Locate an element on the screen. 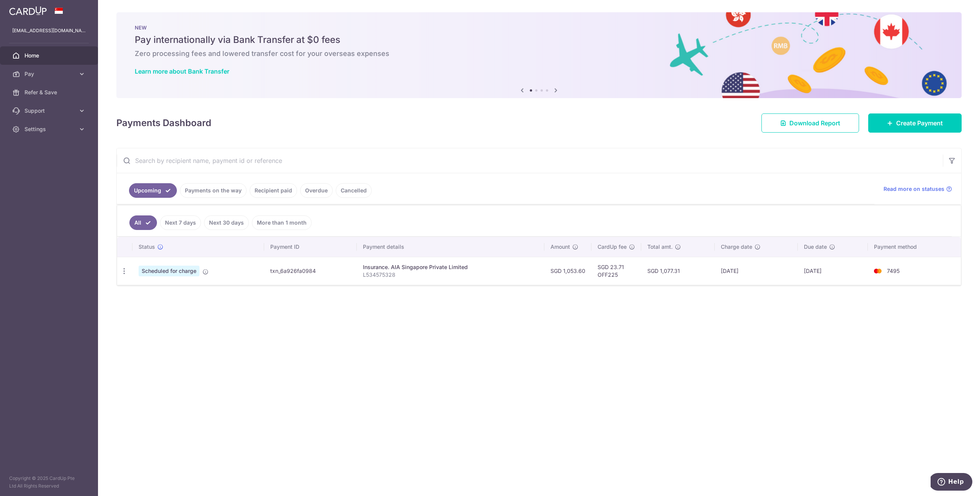  a: Overdue is located at coordinates (316, 191).